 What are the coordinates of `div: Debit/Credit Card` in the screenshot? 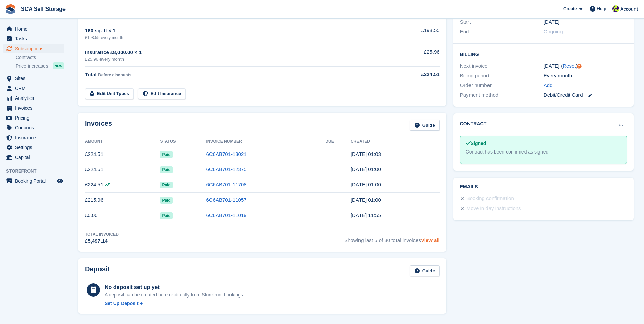 It's located at (585, 95).